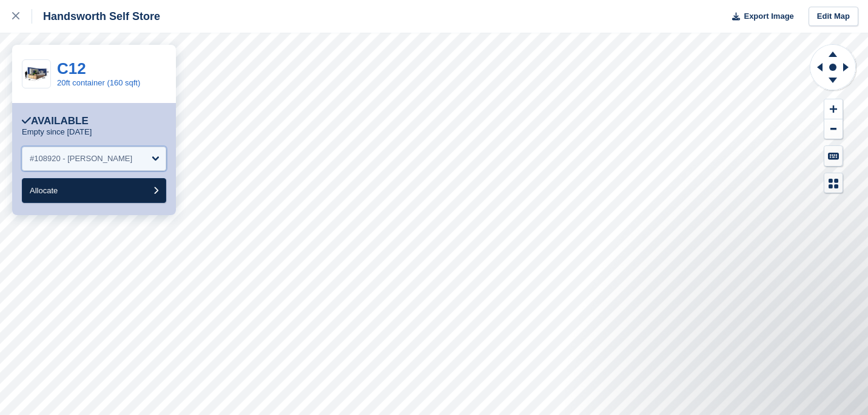 The width and height of the screenshot is (868, 415). What do you see at coordinates (833, 129) in the screenshot?
I see `button: Zoom Out` at bounding box center [833, 129].